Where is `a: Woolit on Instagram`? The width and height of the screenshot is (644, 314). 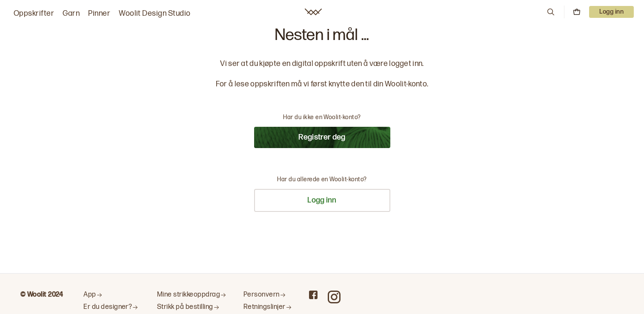 a: Woolit on Instagram is located at coordinates (334, 297).